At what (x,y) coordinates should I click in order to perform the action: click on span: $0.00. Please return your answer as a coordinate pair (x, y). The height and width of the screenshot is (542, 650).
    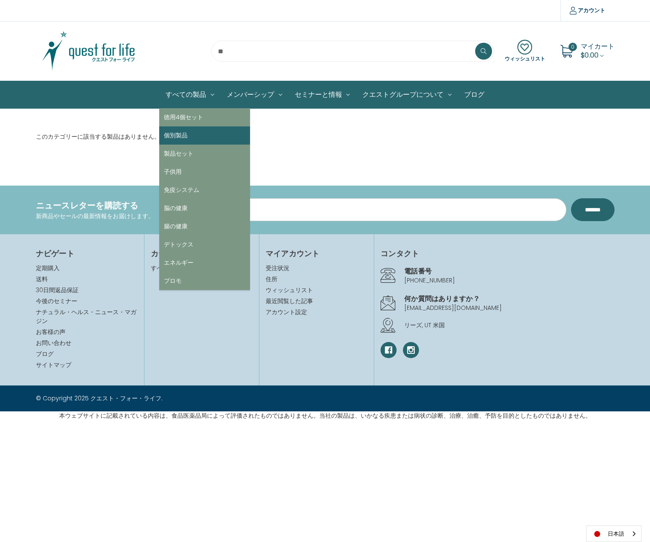
    Looking at the image, I should click on (590, 55).